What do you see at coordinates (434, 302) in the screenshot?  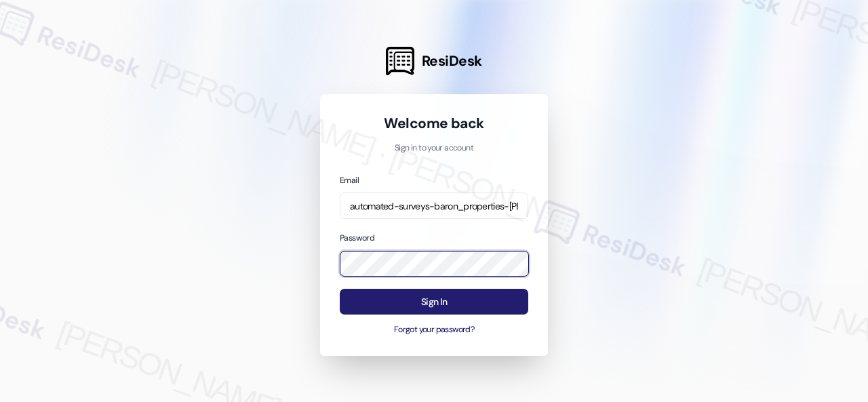 I see `button: Sign In` at bounding box center [434, 302].